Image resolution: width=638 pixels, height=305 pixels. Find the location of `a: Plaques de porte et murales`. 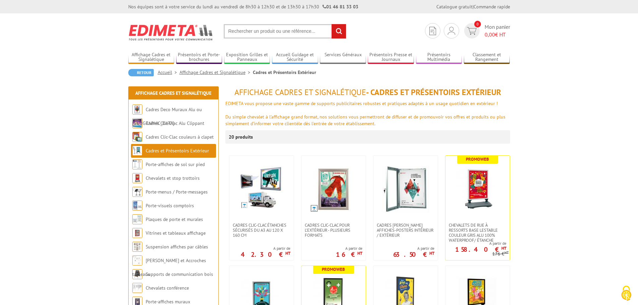

a: Plaques de porte et murales is located at coordinates (174, 219).